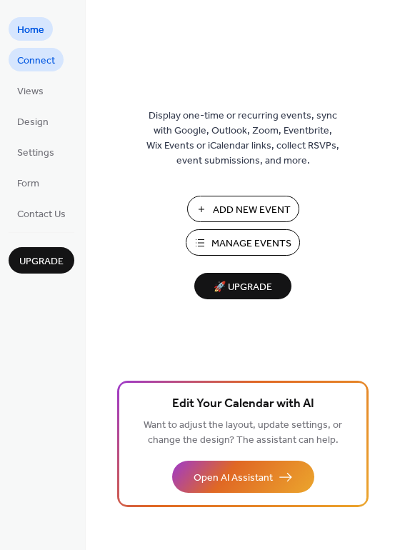 This screenshot has height=550, width=400. What do you see at coordinates (41, 213) in the screenshot?
I see `a: Contact Us` at bounding box center [41, 213].